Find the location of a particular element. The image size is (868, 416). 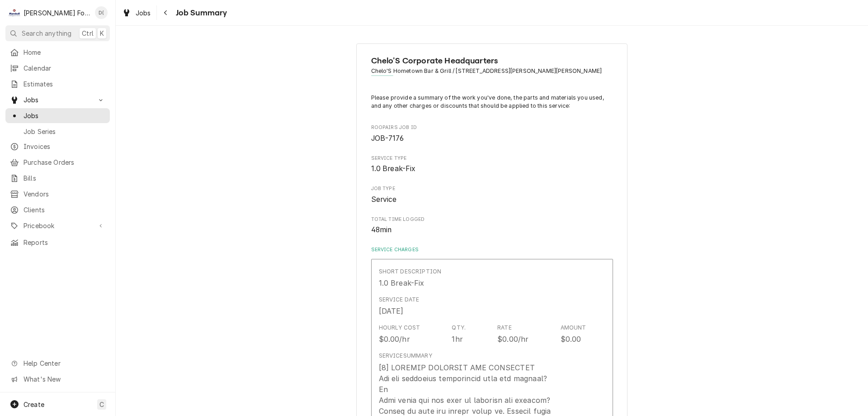

div: Roopairs Job ID is located at coordinates (492, 133).